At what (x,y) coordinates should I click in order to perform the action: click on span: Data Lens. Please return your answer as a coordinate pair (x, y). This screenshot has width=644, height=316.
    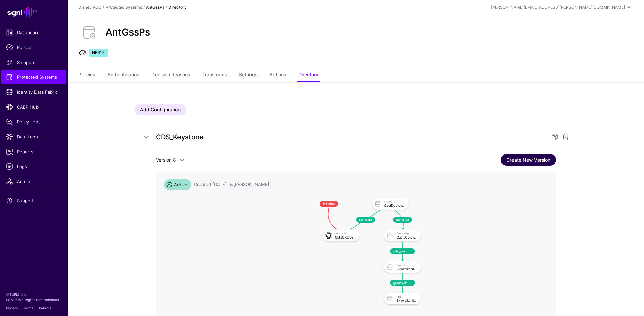
    Looking at the image, I should click on (34, 137).